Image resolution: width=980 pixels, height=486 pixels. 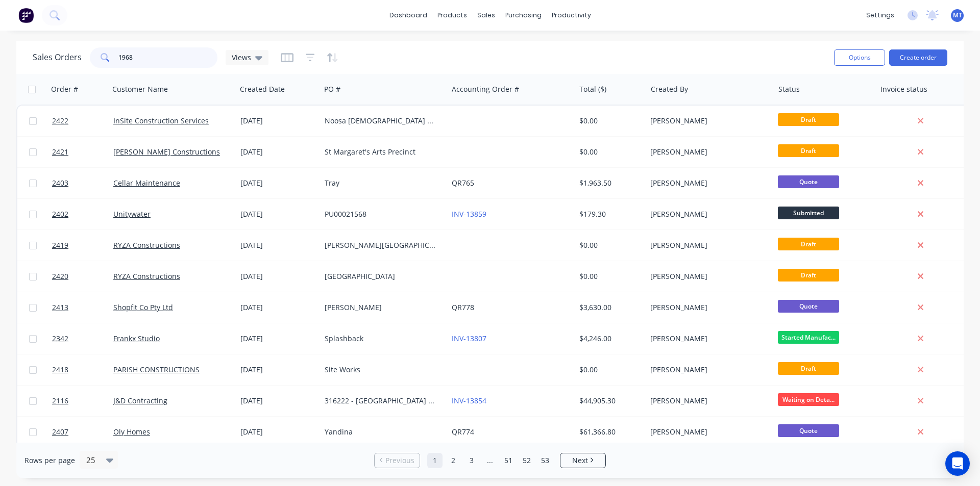 What do you see at coordinates (61, 245) in the screenshot?
I see `span: 2419` at bounding box center [61, 245].